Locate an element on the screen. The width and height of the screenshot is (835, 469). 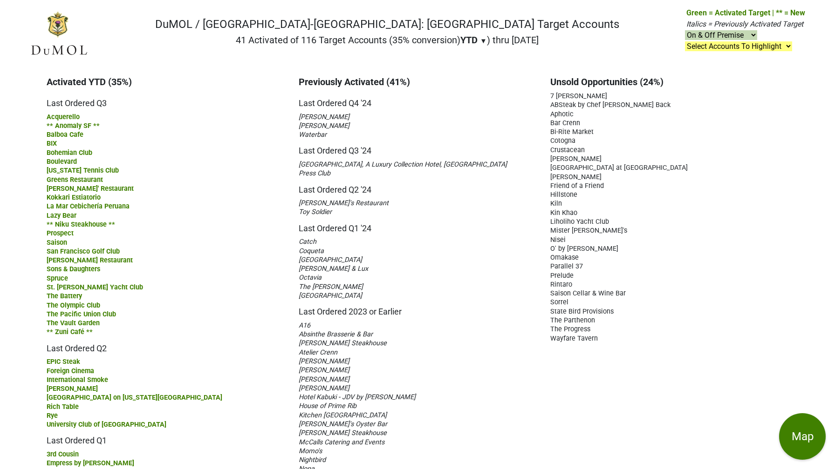
h5: Last Ordered 2023 or Earlier is located at coordinates (417, 308).